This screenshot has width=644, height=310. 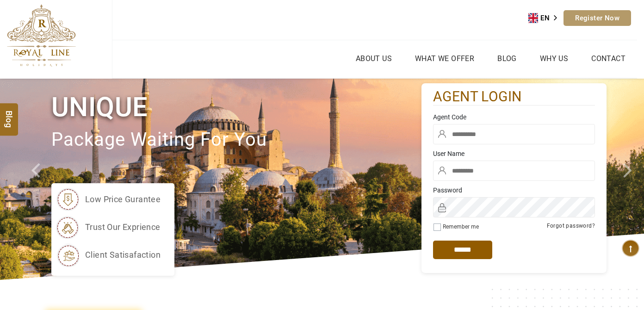 What do you see at coordinates (237, 140) in the screenshot?
I see `p: package waiting for you` at bounding box center [237, 140].